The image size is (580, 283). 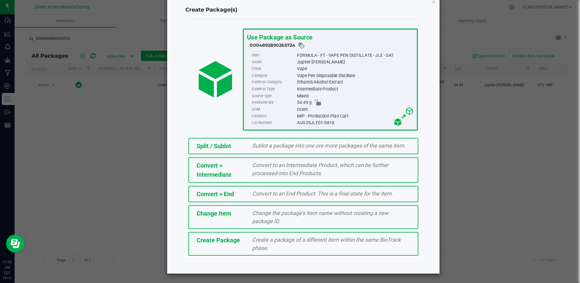 I want to click on label: Item, so click(x=274, y=55).